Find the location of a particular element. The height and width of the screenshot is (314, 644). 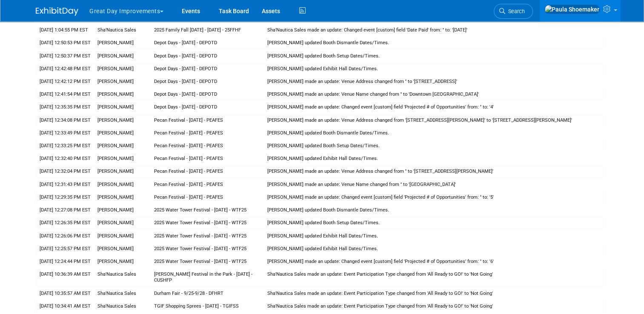

a: Search is located at coordinates (514, 11).